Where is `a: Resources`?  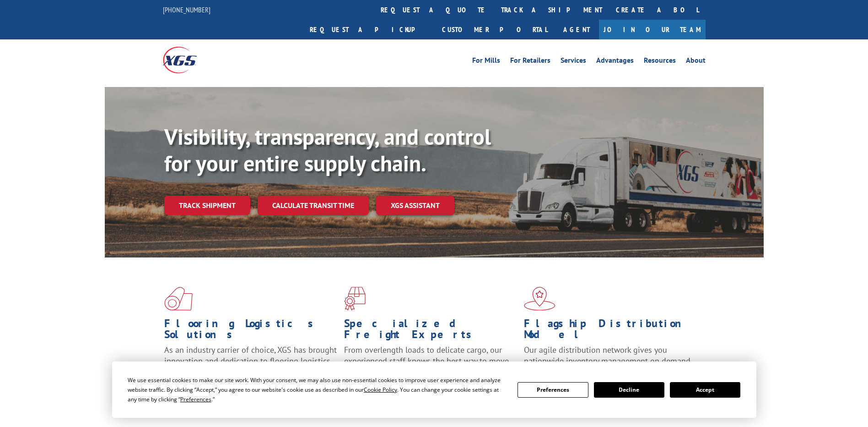 a: Resources is located at coordinates (660, 62).